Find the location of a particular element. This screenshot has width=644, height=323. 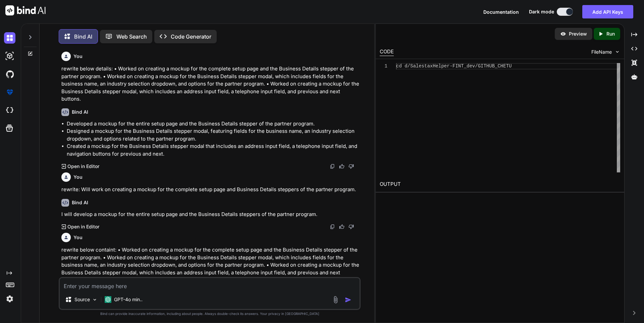

div: 1 is located at coordinates (383, 66).